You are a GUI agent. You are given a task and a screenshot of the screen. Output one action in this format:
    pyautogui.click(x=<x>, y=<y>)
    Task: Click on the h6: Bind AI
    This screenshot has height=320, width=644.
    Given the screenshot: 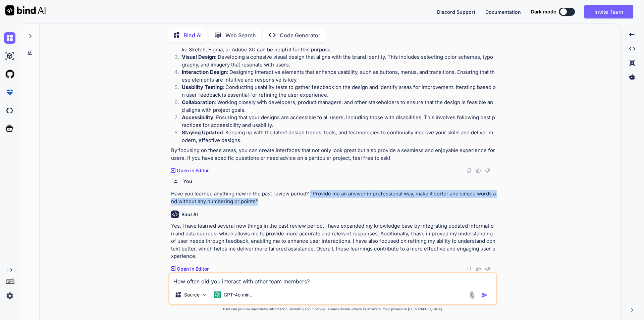 What is the action you would take?
    pyautogui.click(x=189, y=214)
    